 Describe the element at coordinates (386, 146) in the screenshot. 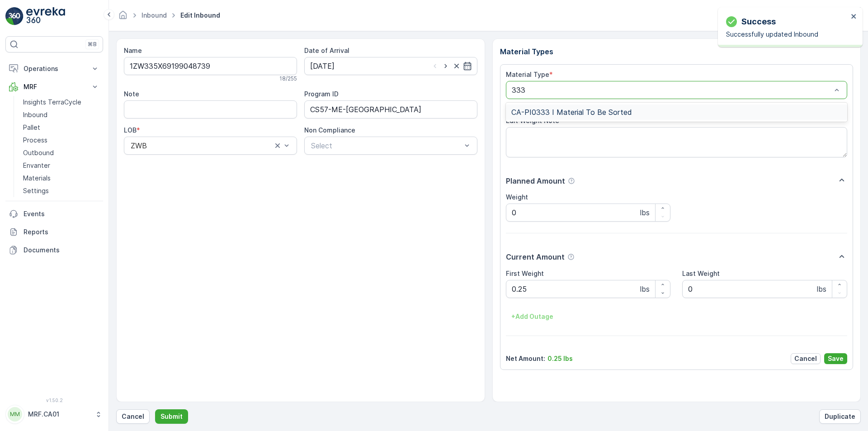

I see `p: Select` at that location.